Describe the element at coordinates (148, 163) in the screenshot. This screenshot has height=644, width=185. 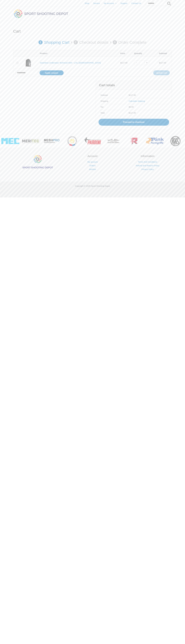
I see `aside: Footer Widget 3` at that location.